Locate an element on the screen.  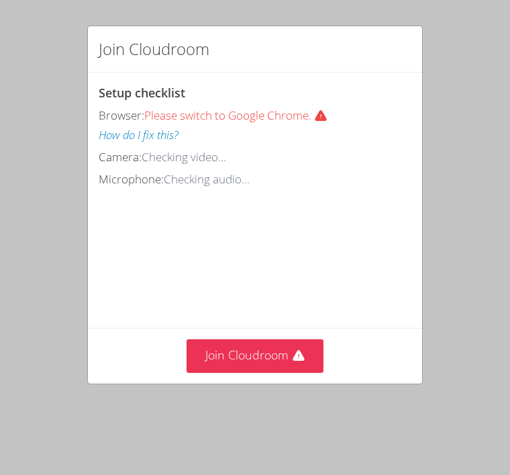
button: How do I fix this? is located at coordinates (138, 135).